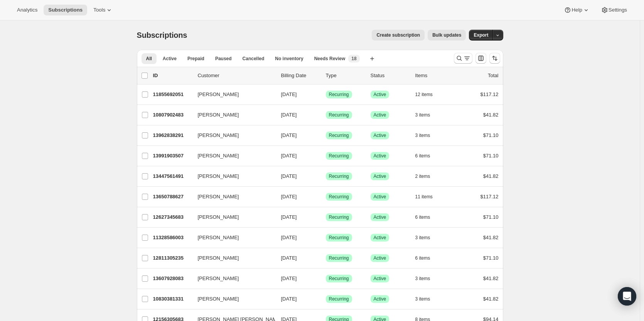 Image resolution: width=644 pixels, height=321 pixels. I want to click on button: 2 items, so click(427, 176).